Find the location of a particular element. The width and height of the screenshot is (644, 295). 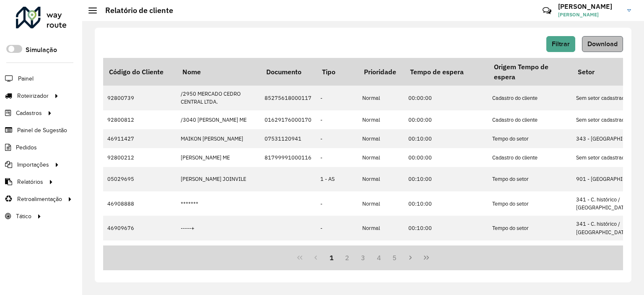

td: 07531120941 is located at coordinates (288, 138).